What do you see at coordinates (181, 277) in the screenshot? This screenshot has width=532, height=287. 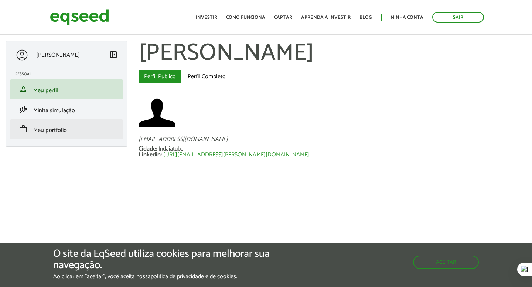 I see `p: Ao clicar em "aceitar", você aceita nossa .` at bounding box center [181, 277].